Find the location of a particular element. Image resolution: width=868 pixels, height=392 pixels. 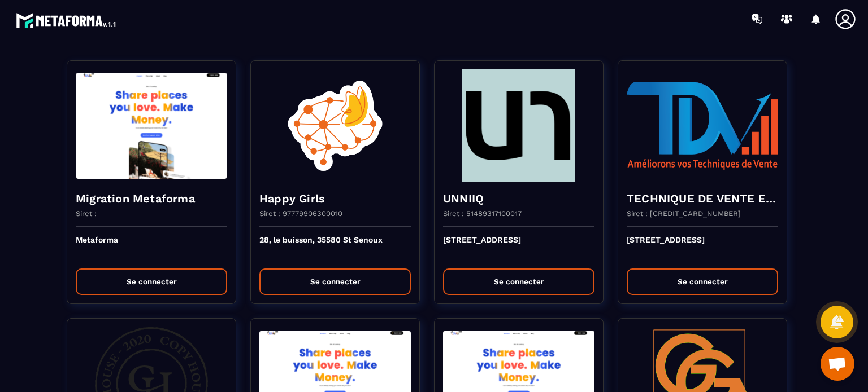

h4: Migration Metaforma is located at coordinates (151, 198).